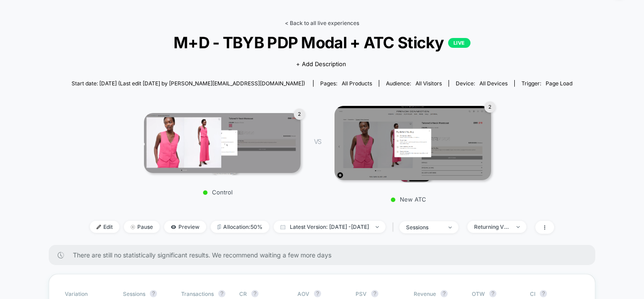  I want to click on span: There are still no statistically significant results. We recommend waiting a few more days, so click(325, 254).